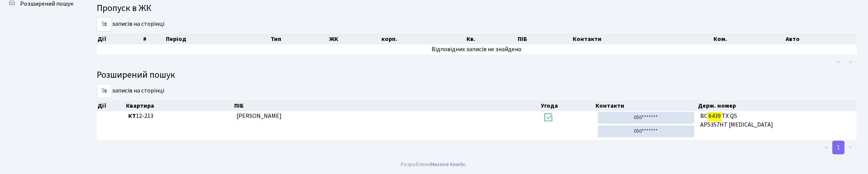 Image resolution: width=868 pixels, height=174 pixels. I want to click on td: Відповідних записів не знайдено, so click(477, 50).